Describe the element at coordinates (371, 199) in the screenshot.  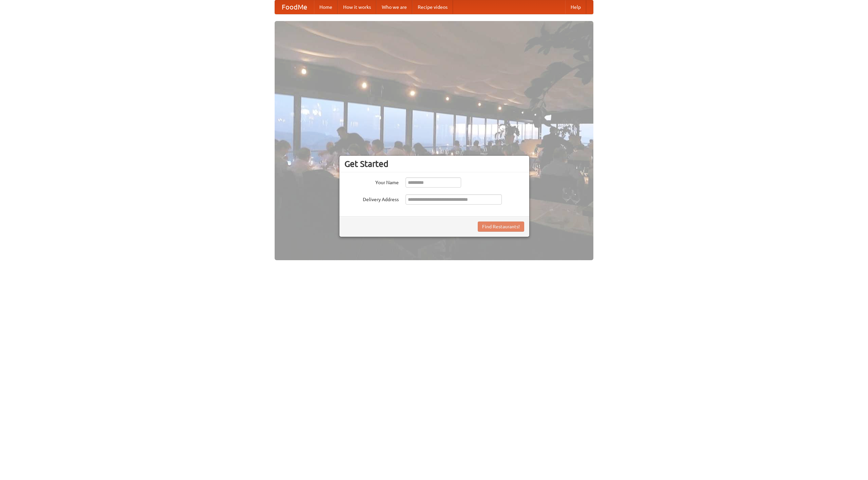
I see `label: Delivery Address` at that location.